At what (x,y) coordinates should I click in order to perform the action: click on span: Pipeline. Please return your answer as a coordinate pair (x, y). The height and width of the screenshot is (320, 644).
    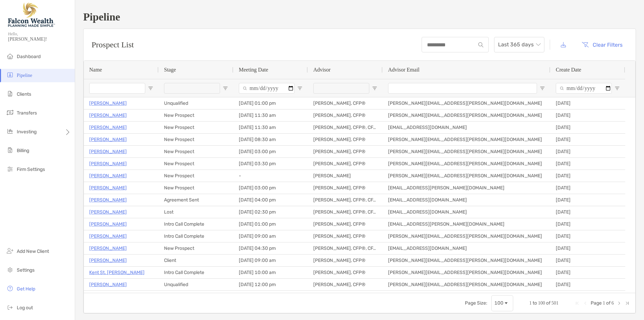
    Looking at the image, I should click on (24, 75).